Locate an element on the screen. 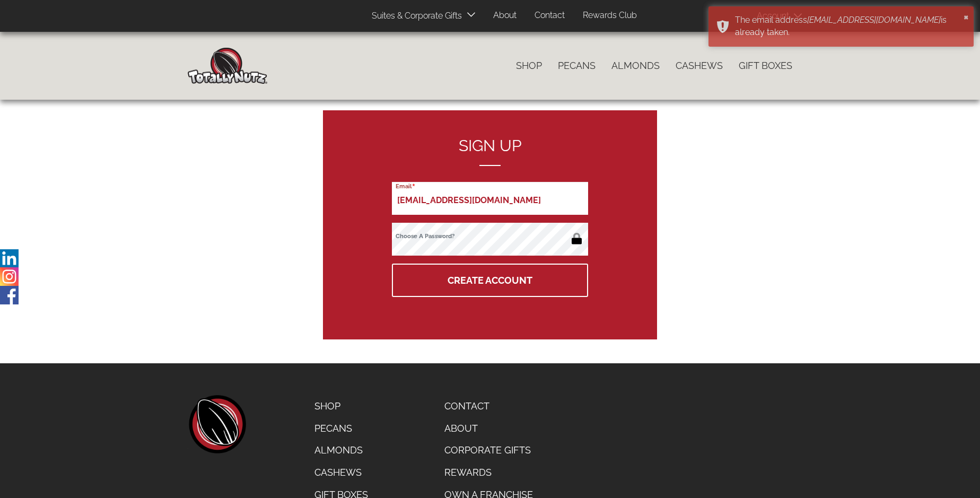  a: home is located at coordinates (217, 424).